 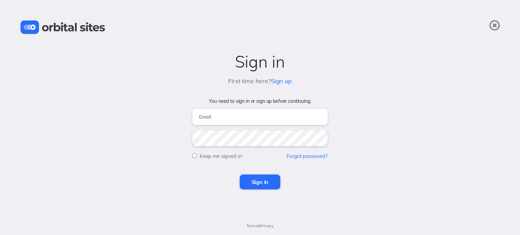 I want to click on input: Sign in, so click(x=260, y=182).